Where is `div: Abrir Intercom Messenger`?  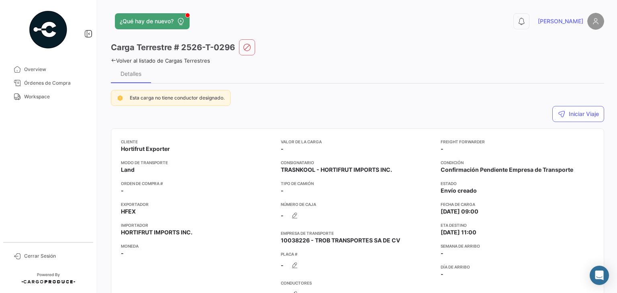
div: Abrir Intercom Messenger is located at coordinates (599, 275).